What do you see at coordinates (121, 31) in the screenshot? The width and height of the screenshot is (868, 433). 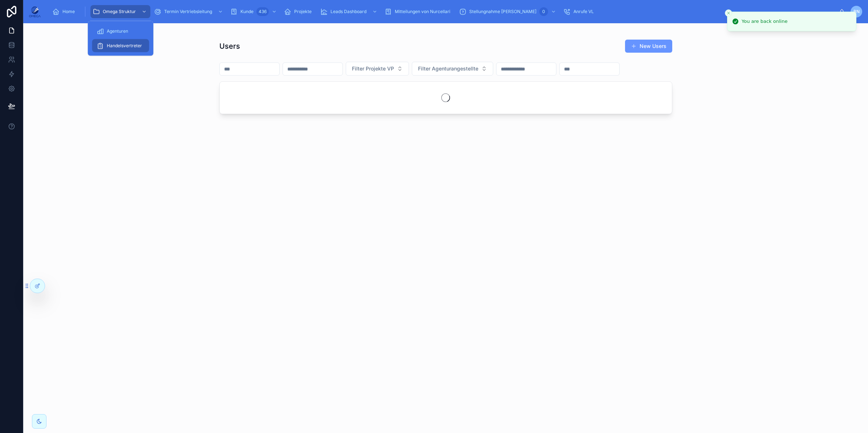 I see `a: Agenturen` at bounding box center [121, 31].